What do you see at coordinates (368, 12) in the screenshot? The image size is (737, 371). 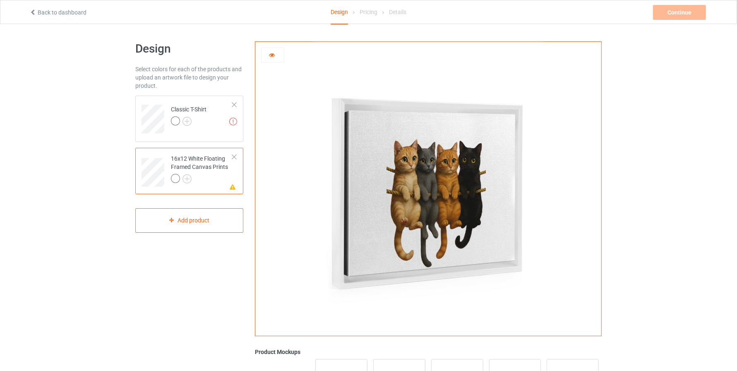 I see `div: Pricing` at bounding box center [368, 12].